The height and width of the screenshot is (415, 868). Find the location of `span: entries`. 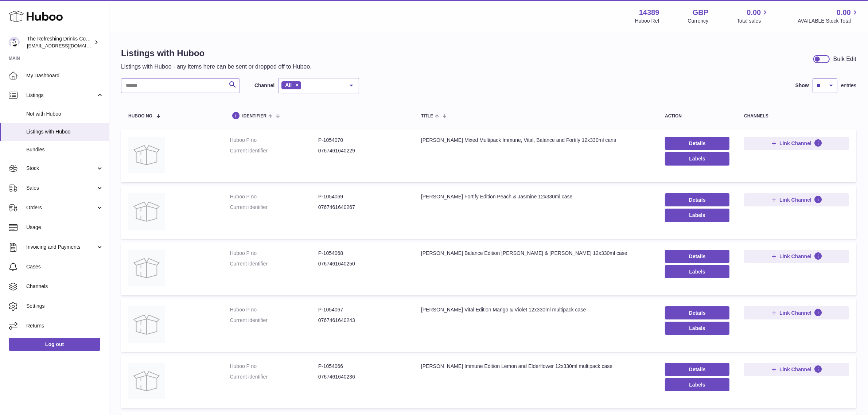

span: entries is located at coordinates (849, 85).